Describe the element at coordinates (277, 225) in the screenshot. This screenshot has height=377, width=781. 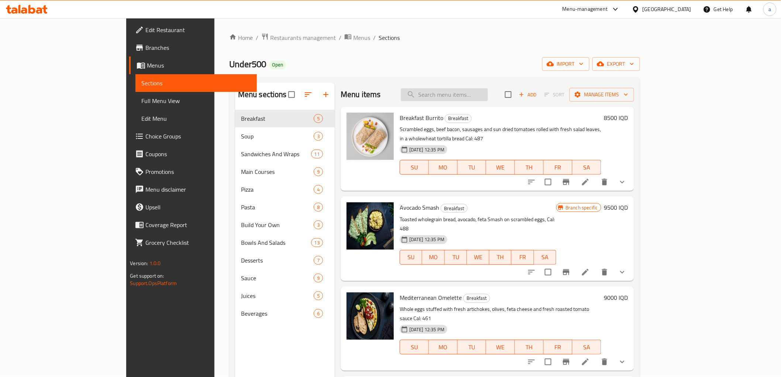
I see `div: Build Your Own` at that location.